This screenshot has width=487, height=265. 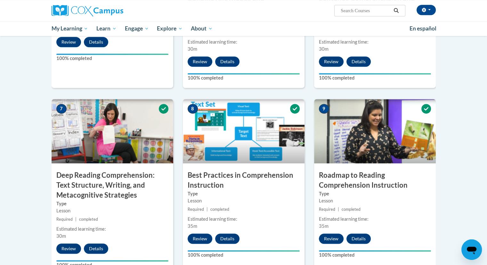 I want to click on h3: Best Practices in Comprehension Instruction, so click(x=244, y=180).